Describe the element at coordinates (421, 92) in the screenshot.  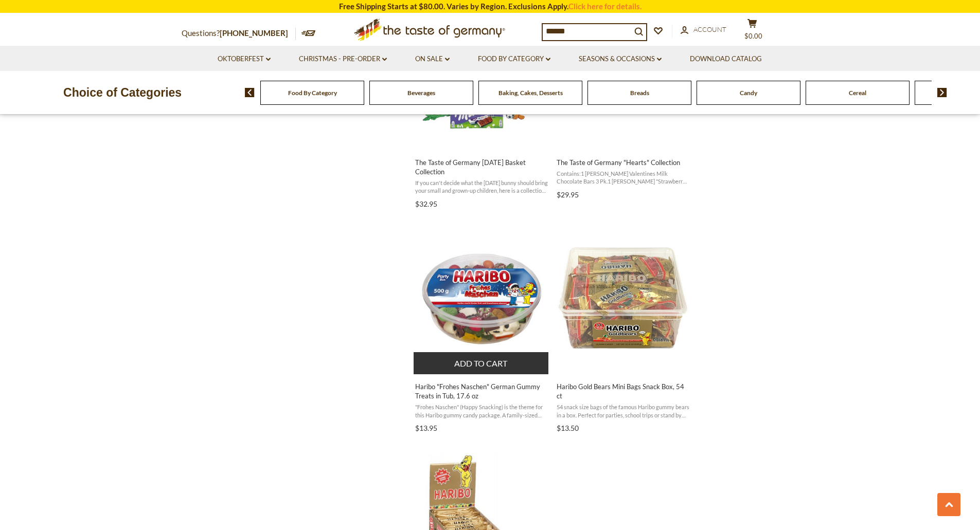
I see `span: Beverages` at that location.